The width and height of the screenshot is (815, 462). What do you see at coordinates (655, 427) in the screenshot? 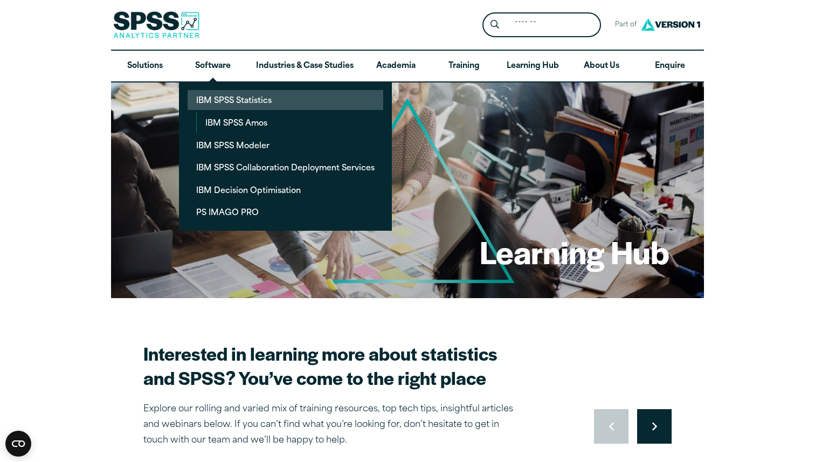
I see `svg: Right pointing chevron` at bounding box center [655, 427].